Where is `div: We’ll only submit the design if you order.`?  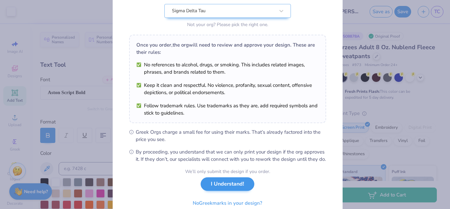 div: We’ll only submit the design if you order. is located at coordinates (228, 171).